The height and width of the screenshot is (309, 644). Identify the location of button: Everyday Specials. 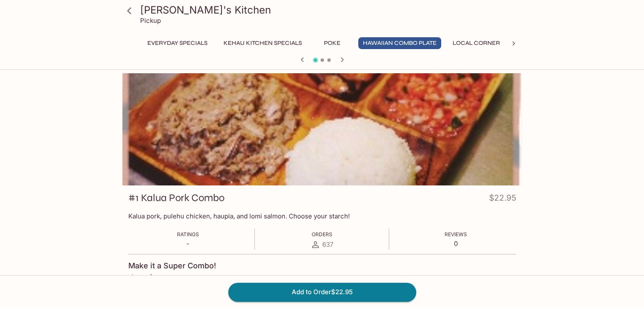
(177, 44).